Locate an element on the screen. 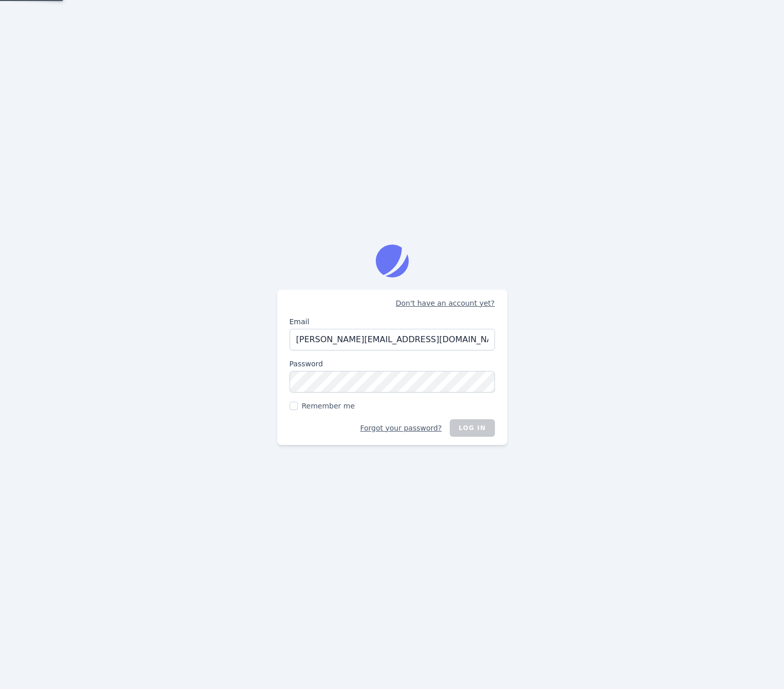 The height and width of the screenshot is (689, 784). a: Don't have an account yet? is located at coordinates (445, 303).